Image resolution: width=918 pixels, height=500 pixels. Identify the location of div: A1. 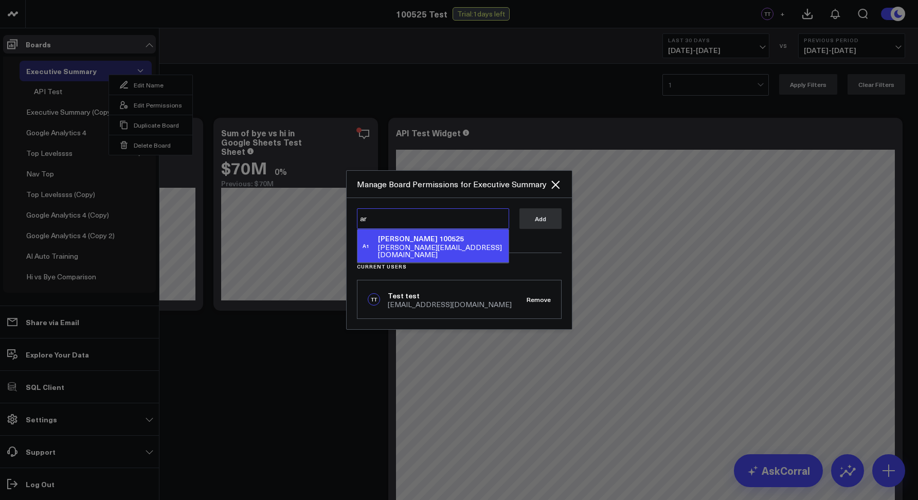
(365, 246).